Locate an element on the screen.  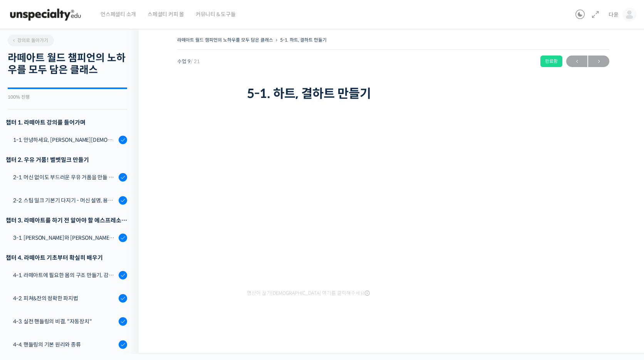
a: 라떼아트 월드 챔피언의 노하우를 모두 담은 클래스 is located at coordinates (225, 40).